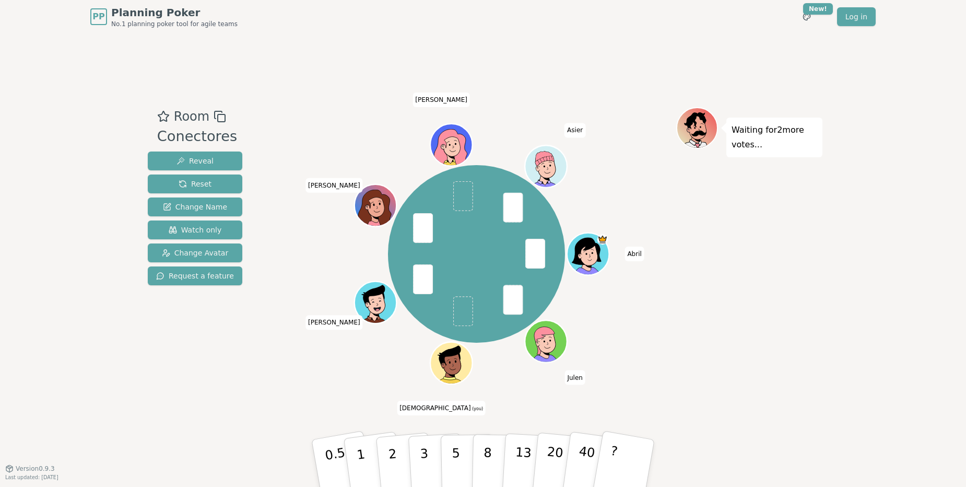 The width and height of the screenshot is (966, 487). I want to click on span: Watch only, so click(195, 230).